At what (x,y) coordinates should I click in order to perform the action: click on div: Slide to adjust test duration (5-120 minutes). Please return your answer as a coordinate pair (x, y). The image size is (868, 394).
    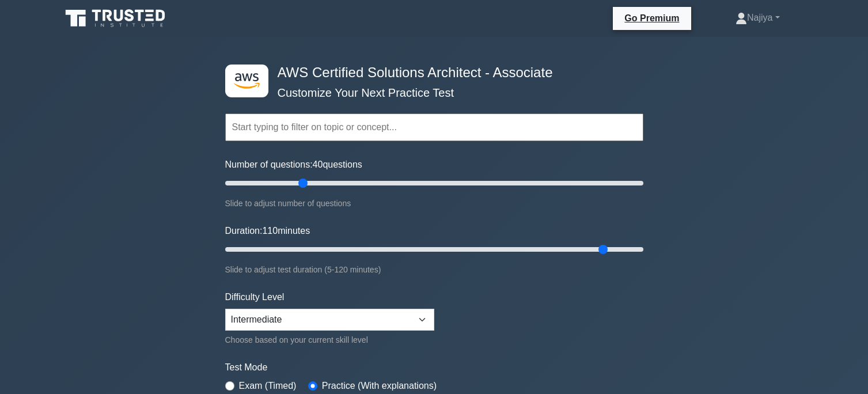
    Looking at the image, I should click on (434, 269).